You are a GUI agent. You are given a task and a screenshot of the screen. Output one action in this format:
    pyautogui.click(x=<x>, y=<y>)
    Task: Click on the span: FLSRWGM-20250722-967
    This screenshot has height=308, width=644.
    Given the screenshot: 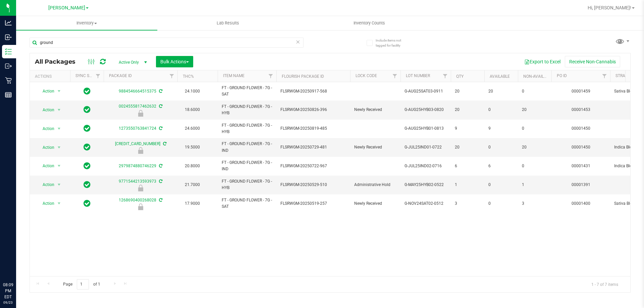 What is the action you would take?
    pyautogui.click(x=313, y=166)
    